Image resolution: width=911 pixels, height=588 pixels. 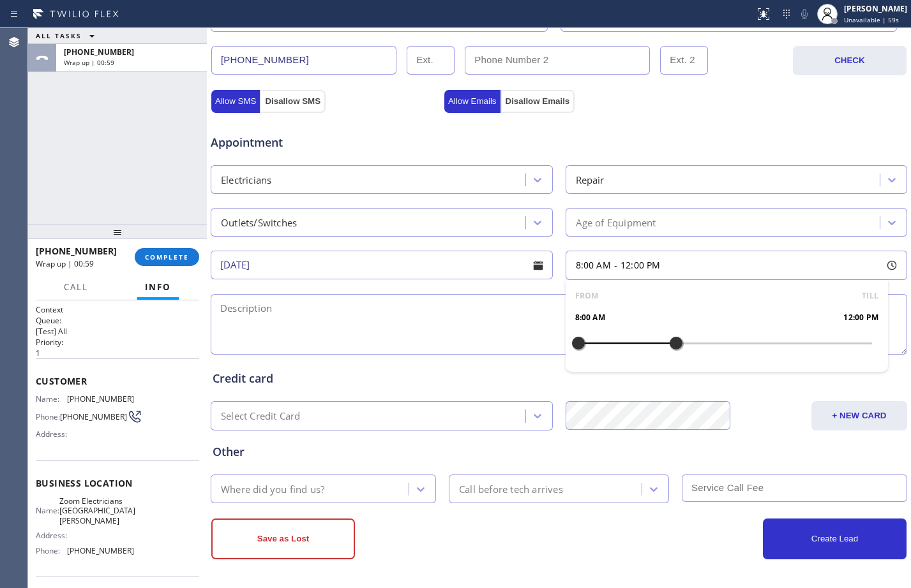 I want to click on span: Customer, so click(x=118, y=381).